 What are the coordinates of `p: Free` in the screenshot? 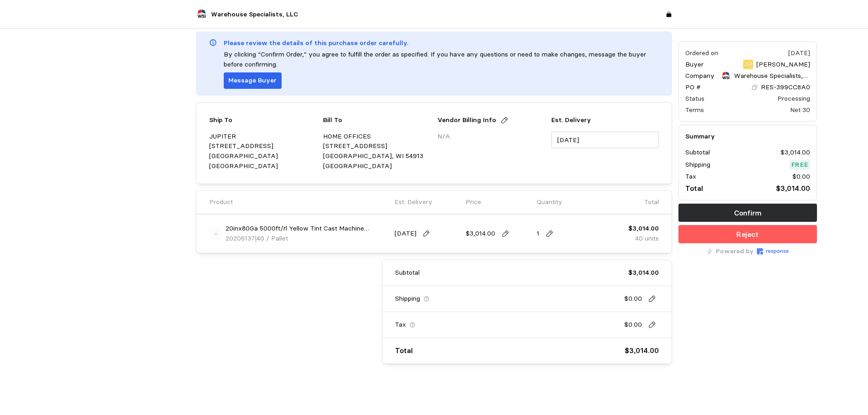 It's located at (800, 165).